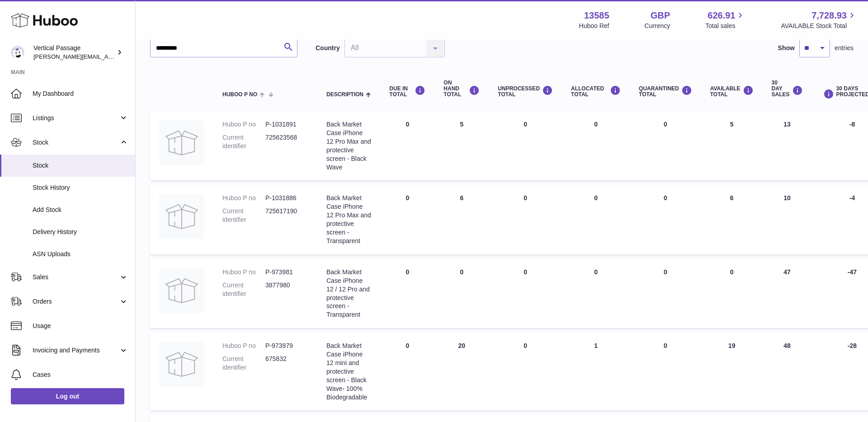  I want to click on td: 13, so click(787, 146).